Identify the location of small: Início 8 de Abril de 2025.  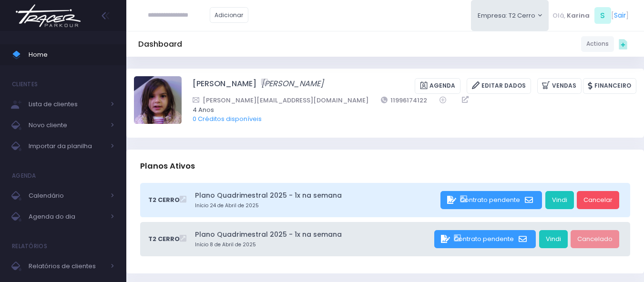
(313, 245).